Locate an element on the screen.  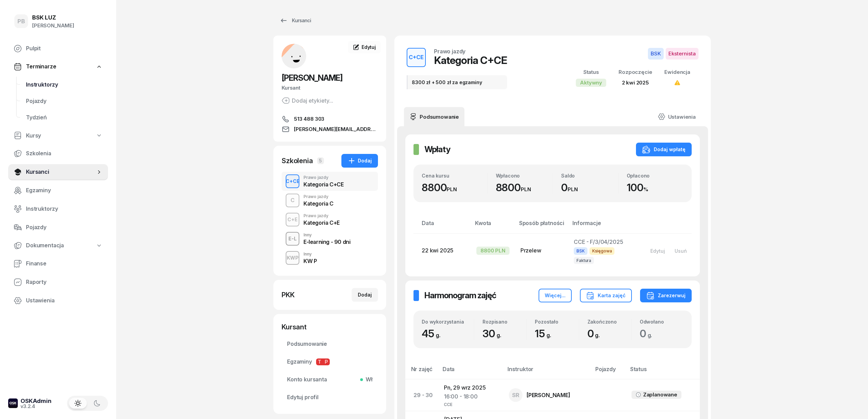
th: Data is located at coordinates (471, 371).